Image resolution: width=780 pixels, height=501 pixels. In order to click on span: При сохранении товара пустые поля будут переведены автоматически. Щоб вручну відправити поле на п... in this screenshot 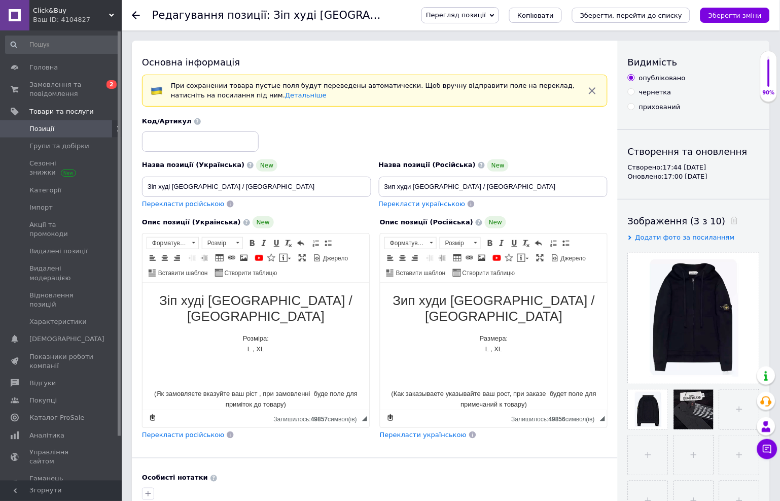, I will do `click(373, 90)`.